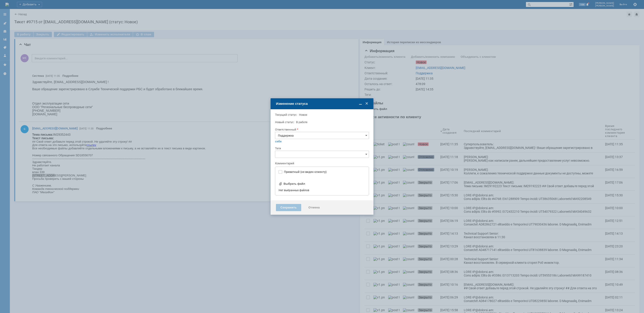  What do you see at coordinates (278, 142) in the screenshot?
I see `a: себе` at bounding box center [278, 142].